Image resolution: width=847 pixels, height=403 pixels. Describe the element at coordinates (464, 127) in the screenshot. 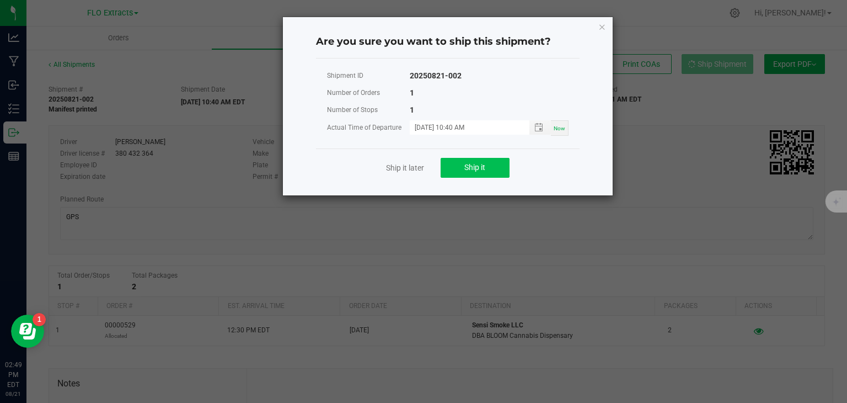

I see `input: MM/dd/yyyy HH:MM a` at that location.